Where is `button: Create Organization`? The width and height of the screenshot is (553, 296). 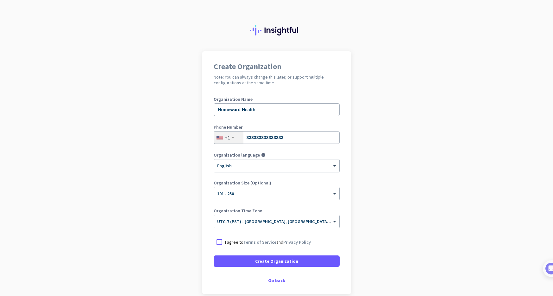 button: Create Organization is located at coordinates (277, 261).